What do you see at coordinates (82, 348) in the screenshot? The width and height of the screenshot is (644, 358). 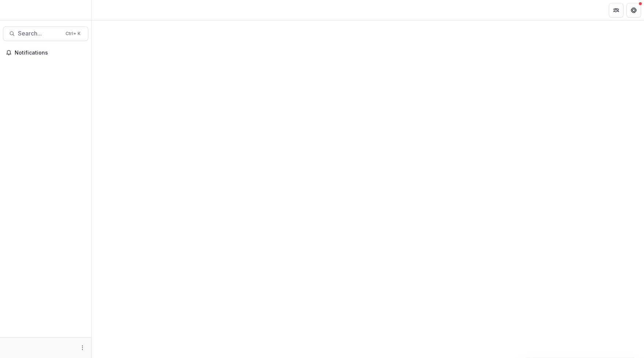 I see `button: More` at bounding box center [82, 348].